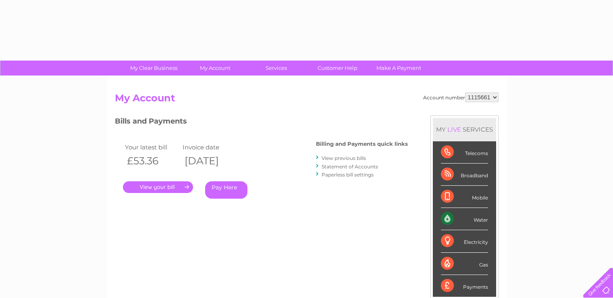 The image size is (613, 298). What do you see at coordinates (362, 144) in the screenshot?
I see `h4: Billing and Payments quick links` at bounding box center [362, 144].